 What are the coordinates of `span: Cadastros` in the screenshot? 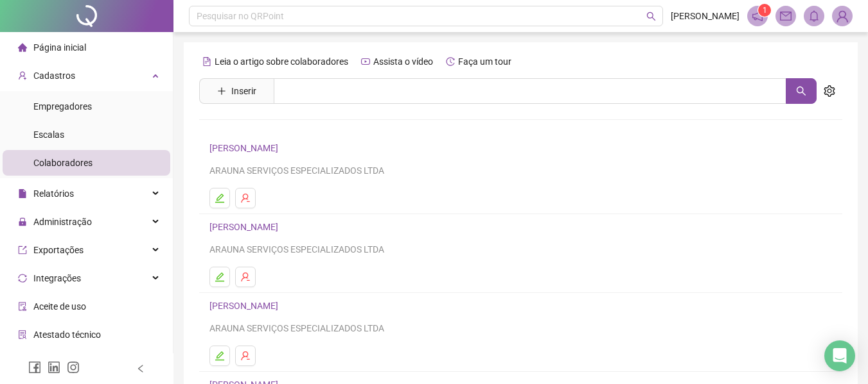 It's located at (54, 76).